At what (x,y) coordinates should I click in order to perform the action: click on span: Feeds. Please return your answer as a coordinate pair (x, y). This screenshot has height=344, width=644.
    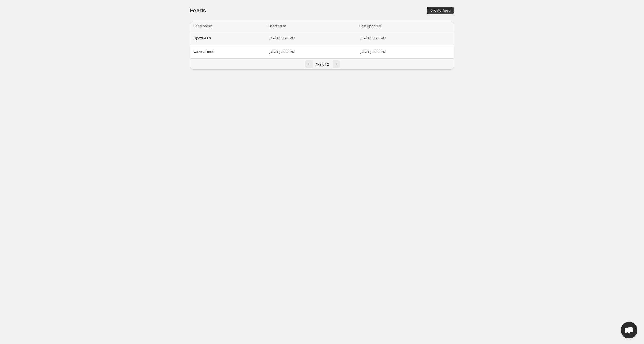
    Looking at the image, I should click on (198, 11).